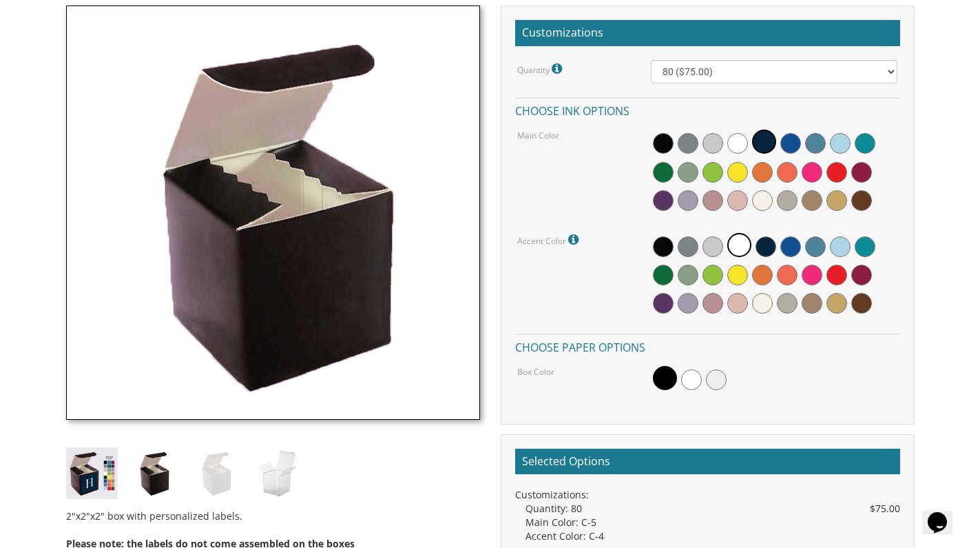  Describe the element at coordinates (550, 240) in the screenshot. I see `label: Accent Color` at that location.